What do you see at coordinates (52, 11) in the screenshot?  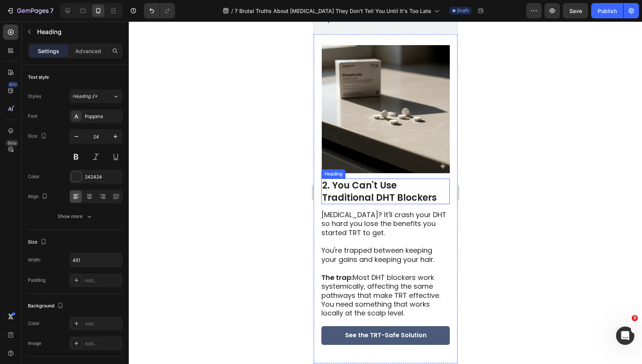 I see `p: 7` at bounding box center [52, 11].